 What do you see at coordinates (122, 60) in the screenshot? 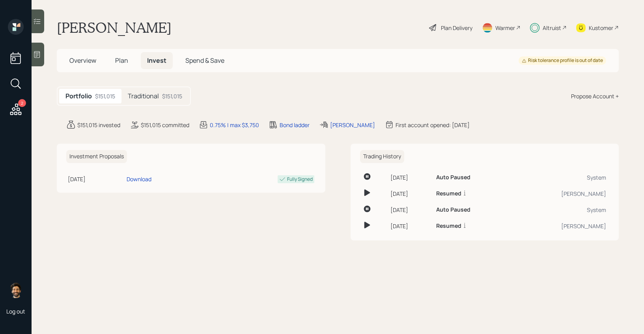
I see `span: Plan` at bounding box center [122, 60].